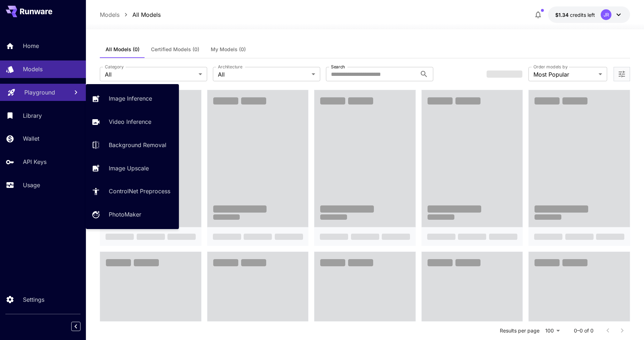 The width and height of the screenshot is (644, 340). What do you see at coordinates (550, 66) in the screenshot?
I see `label: Order models by` at bounding box center [550, 66].